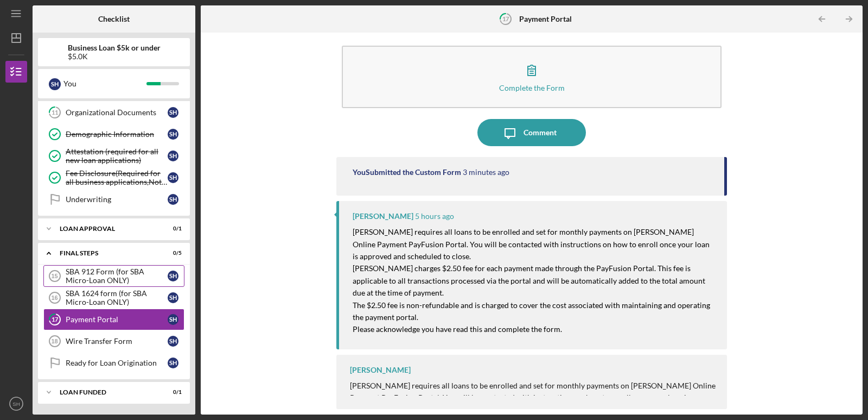 The height and width of the screenshot is (420, 868). I want to click on div: Attestation (required for all new loan applications), so click(117, 156).